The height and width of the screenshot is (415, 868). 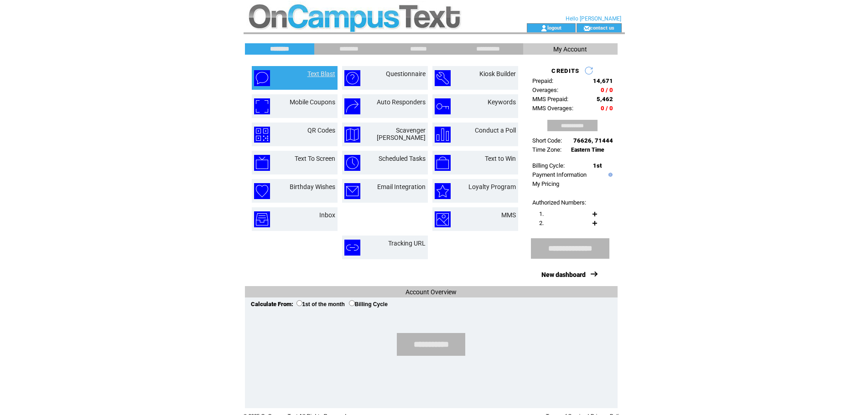 What do you see at coordinates (262, 78) in the screenshot?
I see `img: text-blast.png` at bounding box center [262, 78].